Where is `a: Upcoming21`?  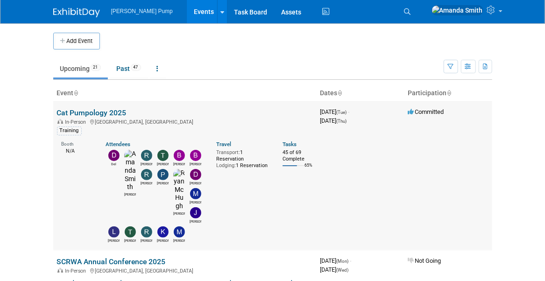 a: Upcoming21 is located at coordinates (80, 69).